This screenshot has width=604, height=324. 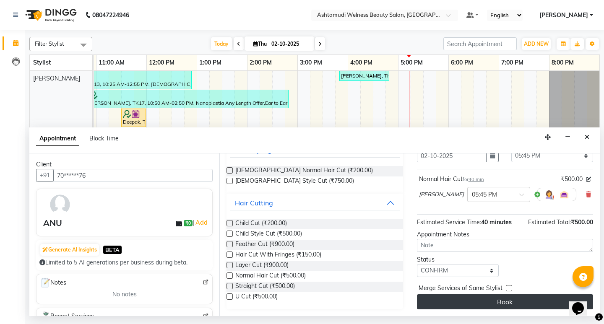 What do you see at coordinates (188, 223) in the screenshot?
I see `span: ₹0` at bounding box center [188, 223].